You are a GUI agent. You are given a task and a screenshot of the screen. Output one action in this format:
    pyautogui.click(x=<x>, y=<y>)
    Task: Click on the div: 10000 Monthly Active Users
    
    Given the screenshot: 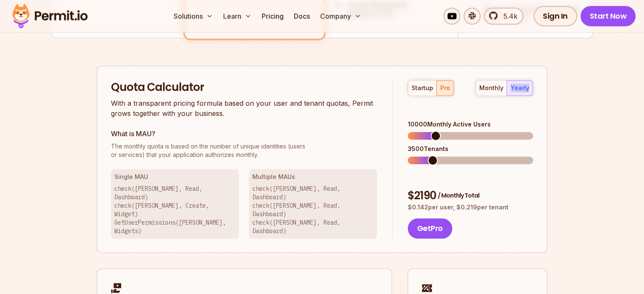 What is the action you would take?
    pyautogui.click(x=471, y=124)
    